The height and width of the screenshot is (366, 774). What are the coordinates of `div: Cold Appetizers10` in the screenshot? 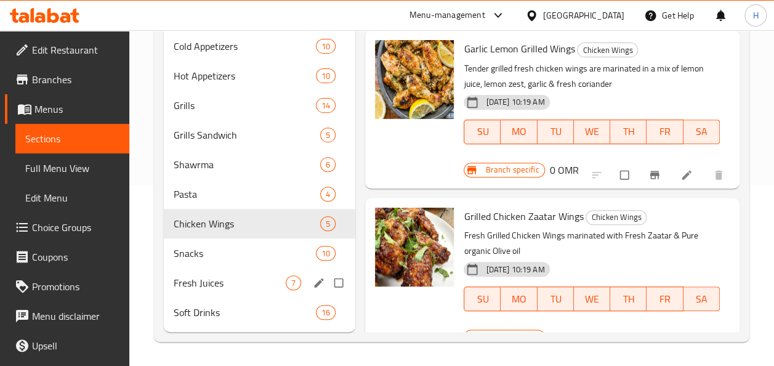 It's located at (260, 46).